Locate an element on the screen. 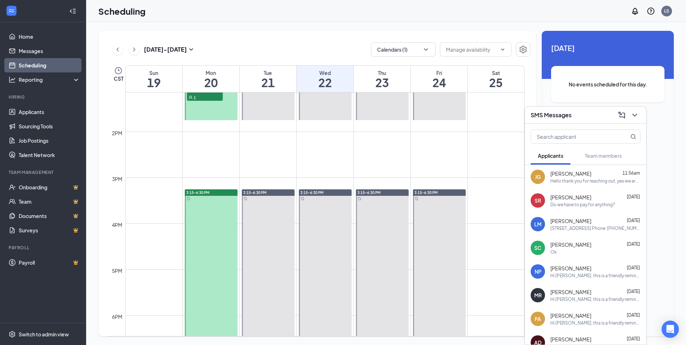  h1: 25 is located at coordinates (496, 83).